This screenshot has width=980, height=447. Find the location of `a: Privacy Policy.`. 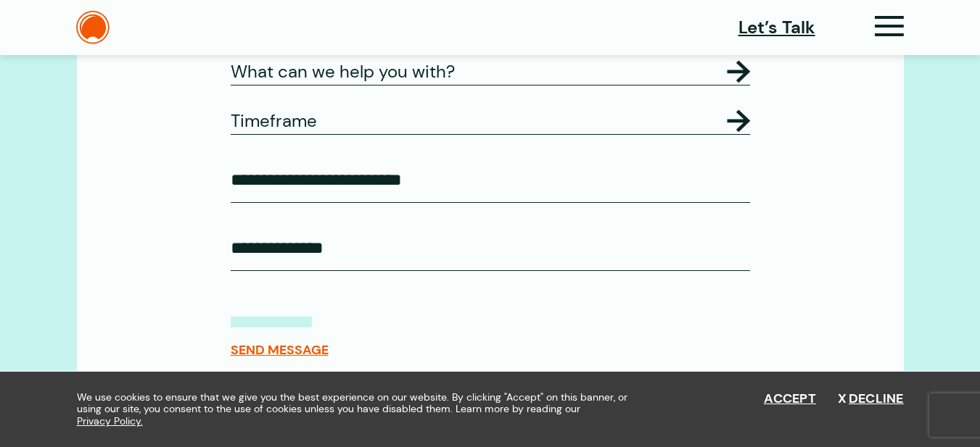

a: Privacy Policy. is located at coordinates (109, 421).